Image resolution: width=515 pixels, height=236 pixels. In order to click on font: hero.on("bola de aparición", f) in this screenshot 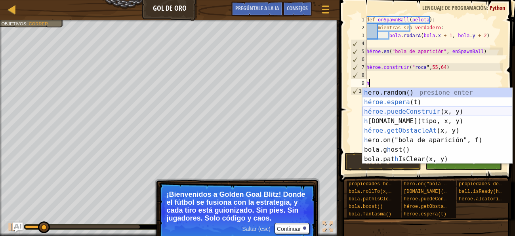, I will do `click(448, 184)`.